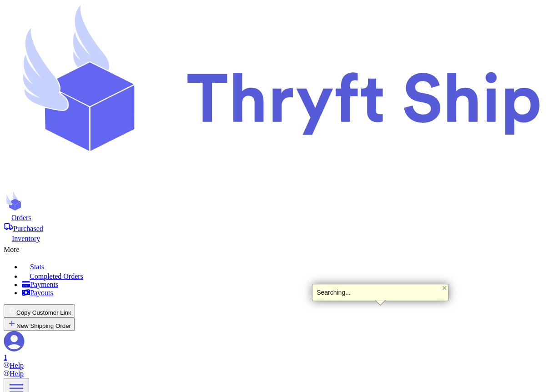 The width and height of the screenshot is (559, 392). Describe the element at coordinates (289, 276) in the screenshot. I see `a: Completed Orders` at that location.